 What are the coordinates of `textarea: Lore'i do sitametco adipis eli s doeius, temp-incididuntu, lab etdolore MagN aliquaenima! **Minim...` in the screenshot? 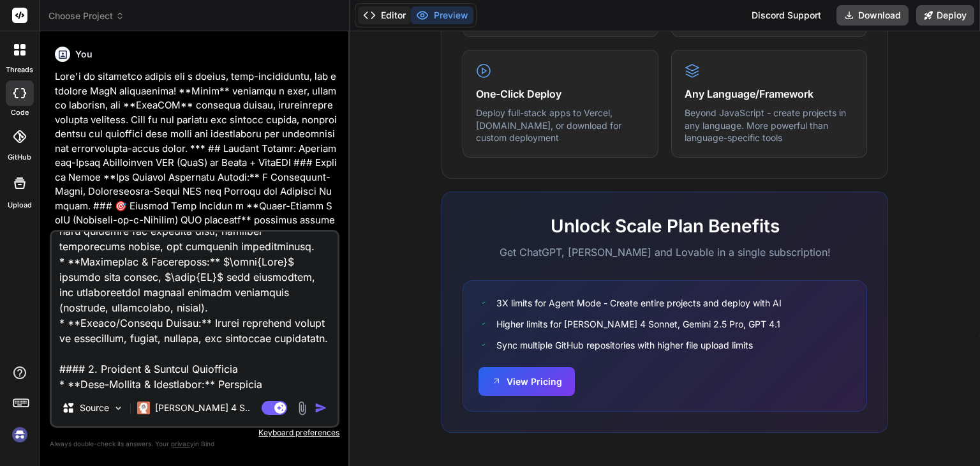 It's located at (194, 311).